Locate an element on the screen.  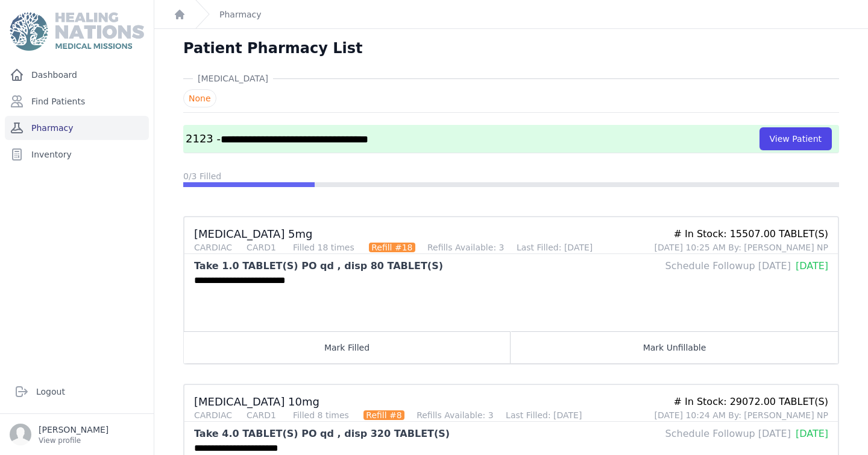
span: Filled 8 times is located at coordinates (321, 415).